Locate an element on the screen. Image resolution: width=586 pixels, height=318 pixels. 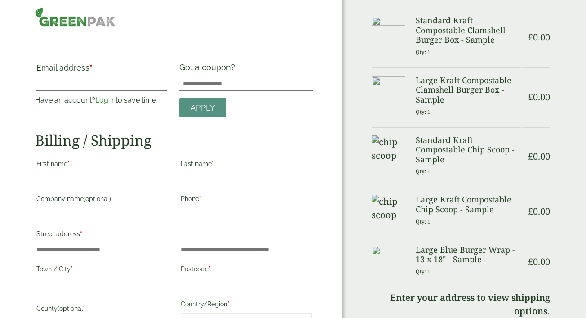
label: First name is located at coordinates (102, 165).